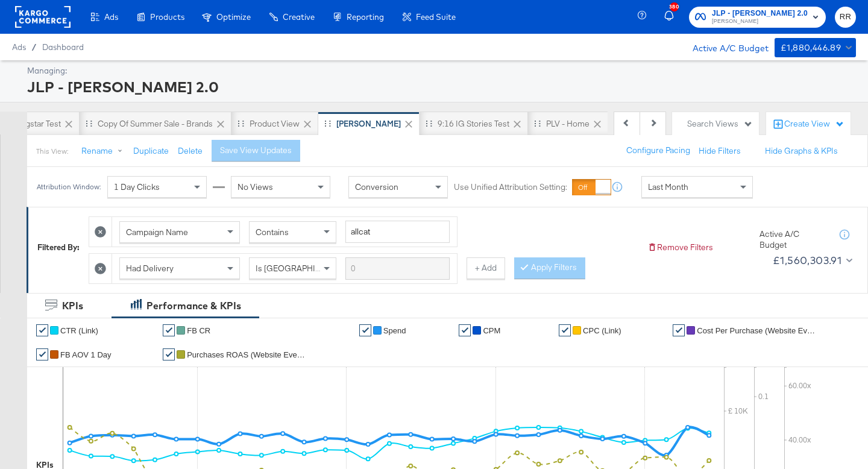 The image size is (868, 469). What do you see at coordinates (440, 70) in the screenshot?
I see `div: Managing:` at bounding box center [440, 70].